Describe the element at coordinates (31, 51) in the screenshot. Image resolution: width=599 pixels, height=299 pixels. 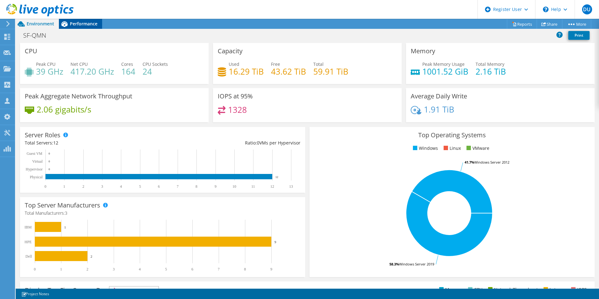
I see `h3: CPU` at that location.